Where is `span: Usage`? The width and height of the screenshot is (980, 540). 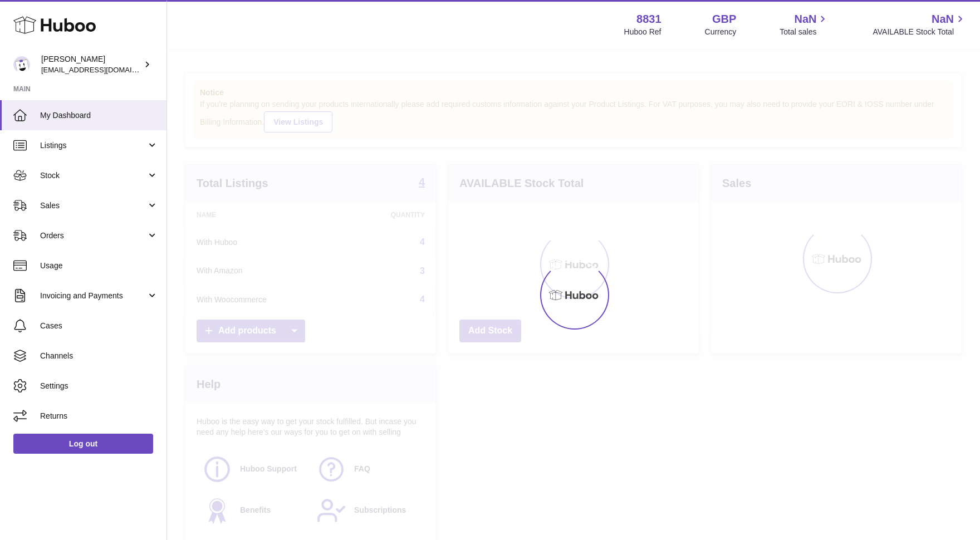 span: Usage is located at coordinates (99, 265).